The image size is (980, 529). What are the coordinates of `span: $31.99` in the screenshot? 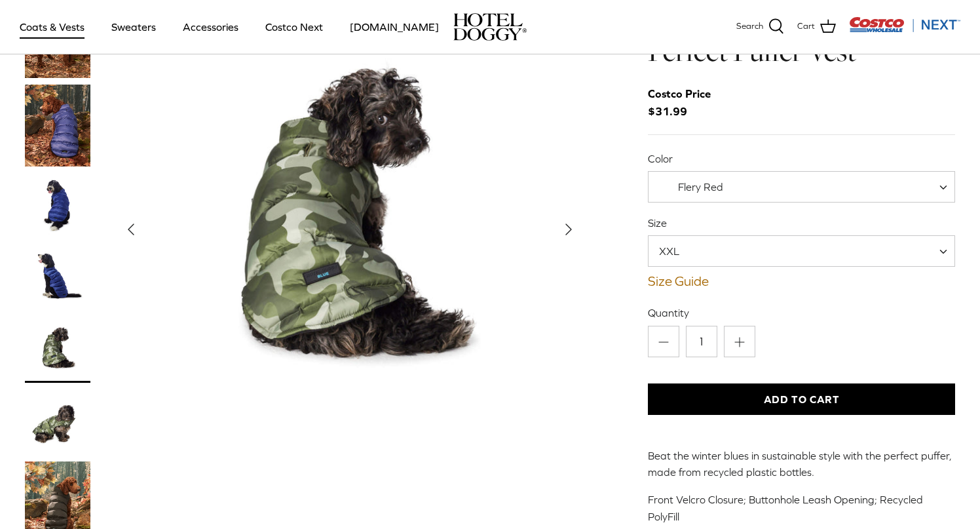 It's located at (686, 103).